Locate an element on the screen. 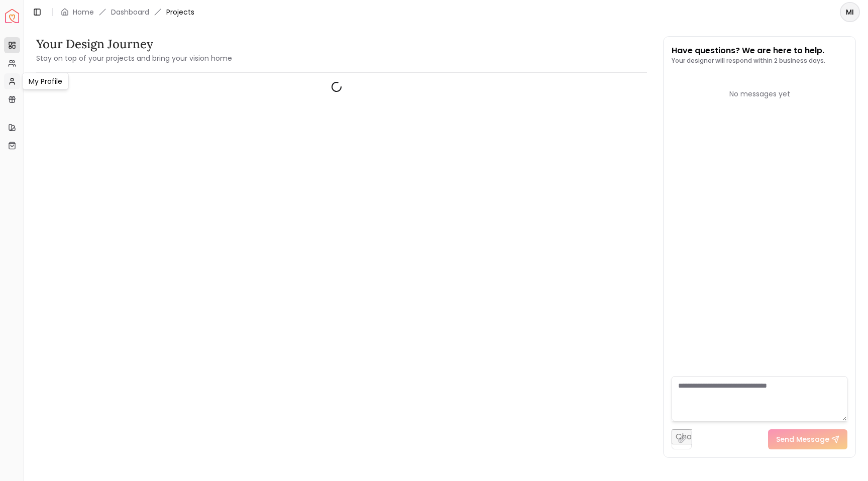 The height and width of the screenshot is (481, 868). p: Your designer will respond within 2 business days. is located at coordinates (748, 61).